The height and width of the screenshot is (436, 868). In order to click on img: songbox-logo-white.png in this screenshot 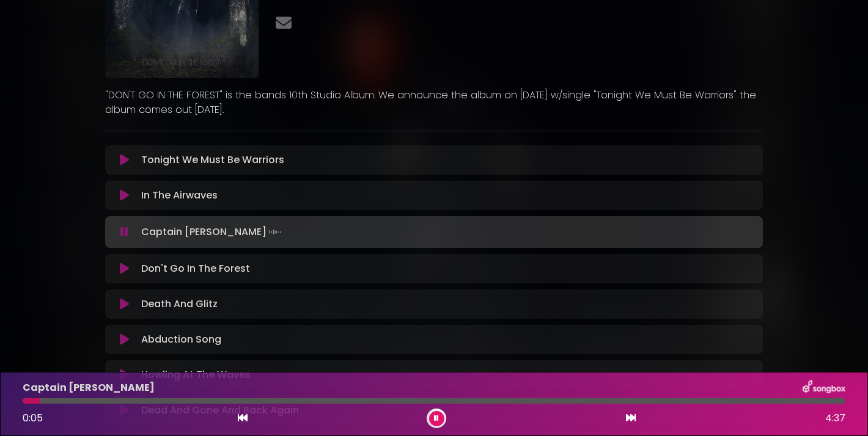, I will do `click(824, 388)`.